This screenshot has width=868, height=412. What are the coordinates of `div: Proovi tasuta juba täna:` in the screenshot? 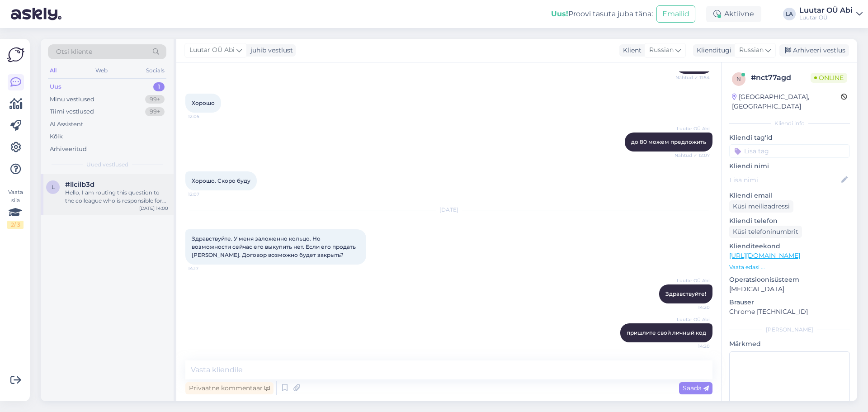 It's located at (601, 14).